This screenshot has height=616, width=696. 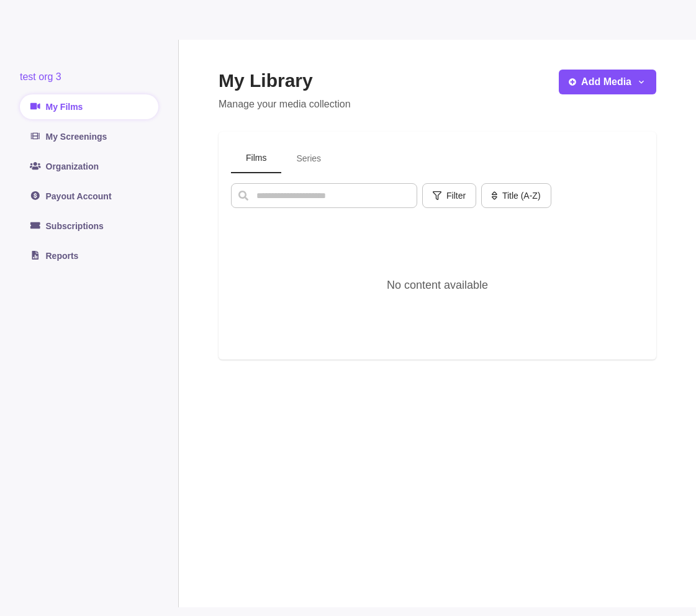 I want to click on button: Films, so click(x=256, y=159).